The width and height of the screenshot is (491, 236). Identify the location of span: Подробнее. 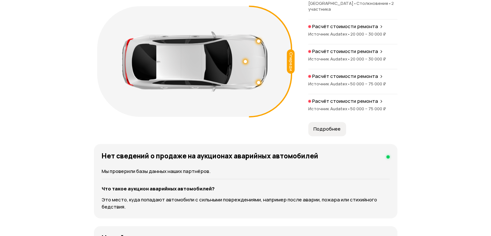
(327, 129).